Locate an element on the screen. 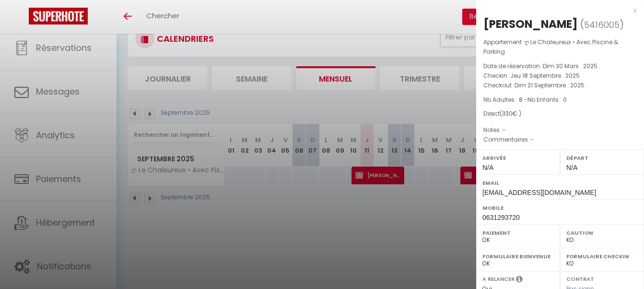 The height and width of the screenshot is (289, 644). label: Paiement is located at coordinates (518, 233).